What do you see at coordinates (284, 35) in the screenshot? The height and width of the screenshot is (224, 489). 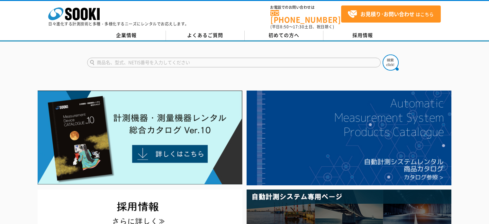 I see `span: 初めての方へ` at bounding box center [284, 35].